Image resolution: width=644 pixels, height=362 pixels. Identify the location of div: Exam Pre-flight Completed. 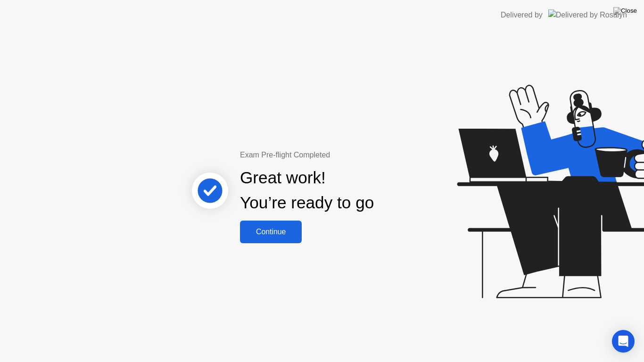
(337, 155).